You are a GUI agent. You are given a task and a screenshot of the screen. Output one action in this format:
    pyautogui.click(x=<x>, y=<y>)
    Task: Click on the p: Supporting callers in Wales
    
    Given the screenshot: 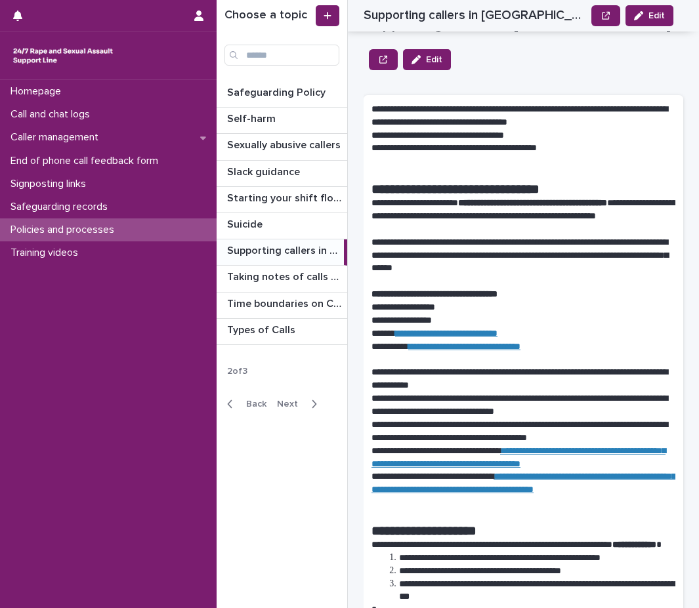 What is the action you would take?
    pyautogui.click(x=284, y=249)
    